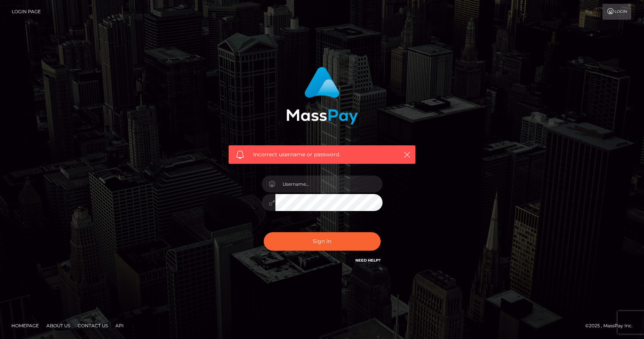  I want to click on button: Sign in, so click(322, 241).